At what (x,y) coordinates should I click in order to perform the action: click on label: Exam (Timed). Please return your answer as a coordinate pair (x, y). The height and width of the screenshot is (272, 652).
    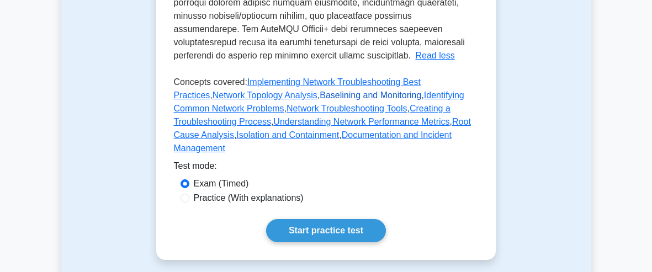
    Looking at the image, I should click on (222, 184).